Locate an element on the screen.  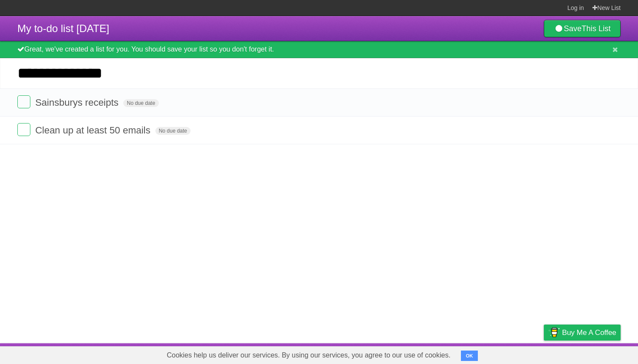
a: Privacy is located at coordinates (544, 354).